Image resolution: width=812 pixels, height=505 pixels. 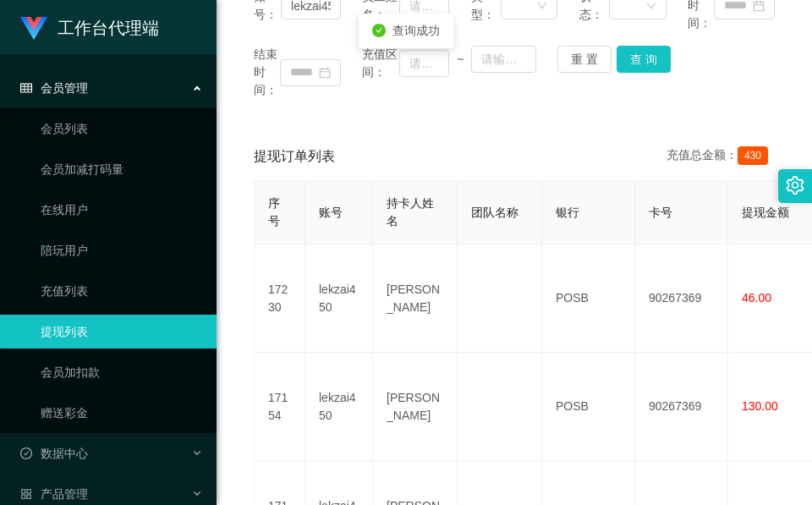 What do you see at coordinates (122, 413) in the screenshot?
I see `a: 赠送彩金` at bounding box center [122, 413].